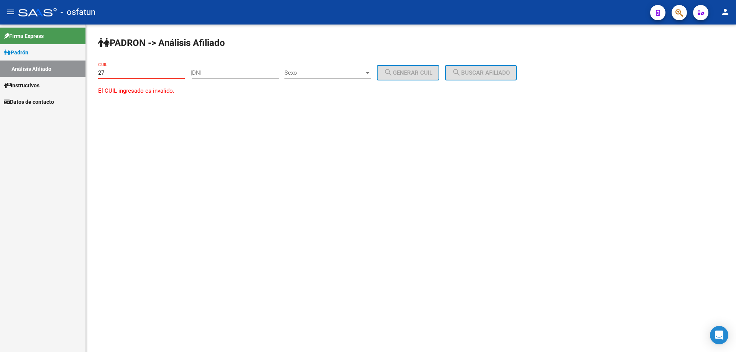  Describe the element at coordinates (21, 86) in the screenshot. I see `span: Instructivos` at that location.